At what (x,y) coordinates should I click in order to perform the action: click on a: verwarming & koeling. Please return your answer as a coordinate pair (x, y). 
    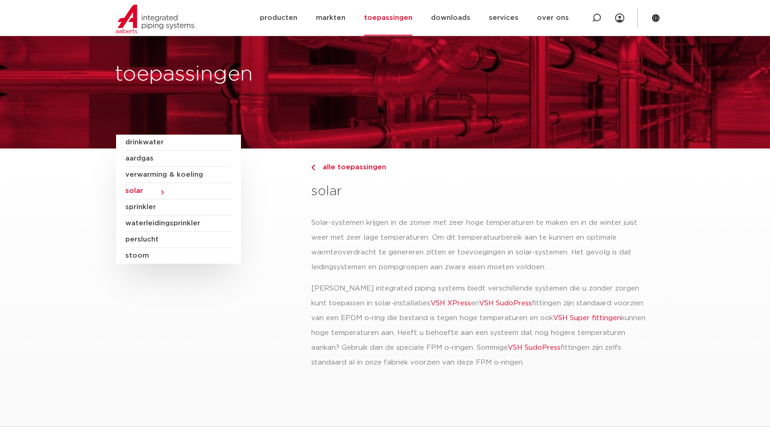
    Looking at the image, I should click on (179, 175).